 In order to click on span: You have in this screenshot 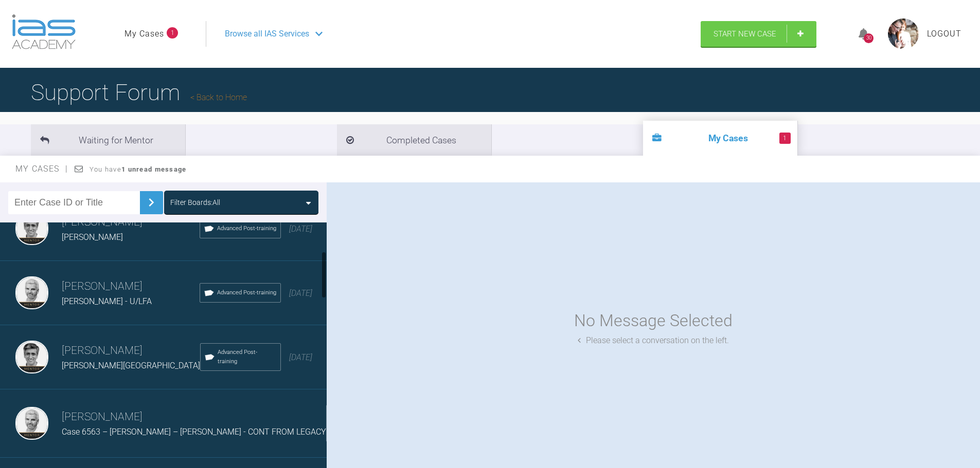, I will do `click(138, 169)`.